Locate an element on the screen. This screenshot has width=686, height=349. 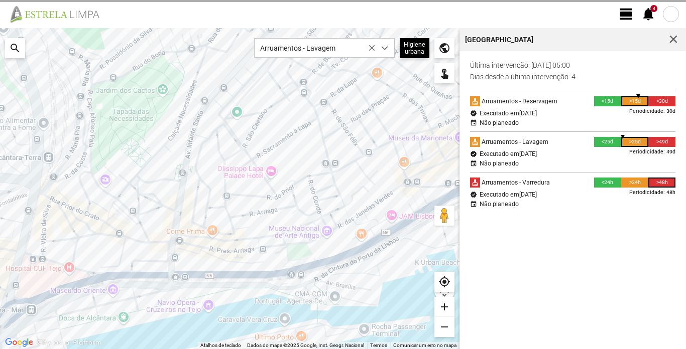
div: Arruamentos - Lavagem is located at coordinates (514, 142).